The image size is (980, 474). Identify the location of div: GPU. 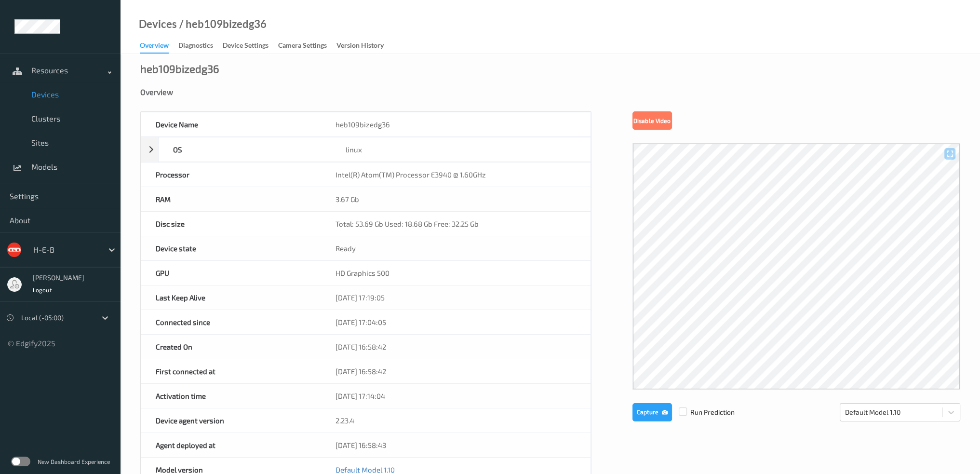
(231, 273).